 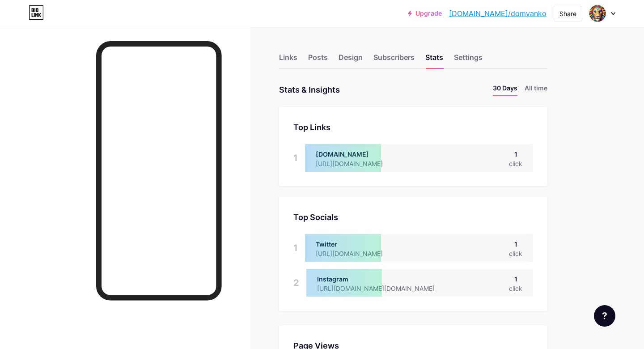 What do you see at coordinates (351, 60) in the screenshot?
I see `div: Design` at bounding box center [351, 60].